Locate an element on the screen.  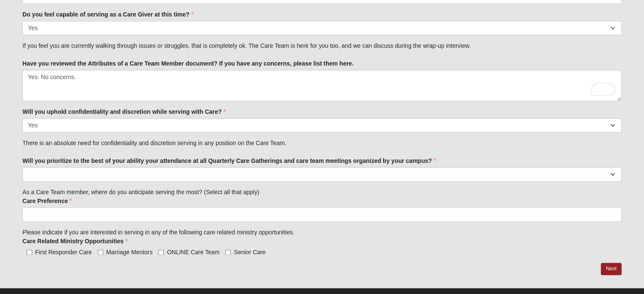
span: ONLINE Care Team is located at coordinates (193, 252).